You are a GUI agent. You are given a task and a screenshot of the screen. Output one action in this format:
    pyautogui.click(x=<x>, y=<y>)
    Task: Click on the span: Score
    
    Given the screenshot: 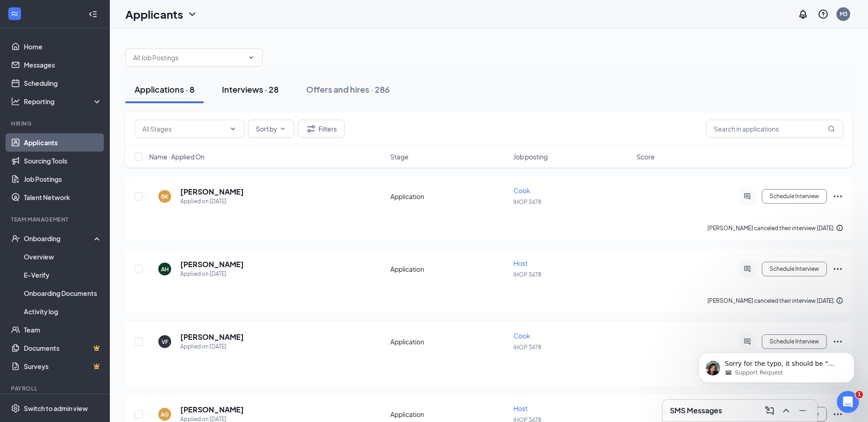 What is the action you would take?
    pyautogui.click(x=646, y=157)
    